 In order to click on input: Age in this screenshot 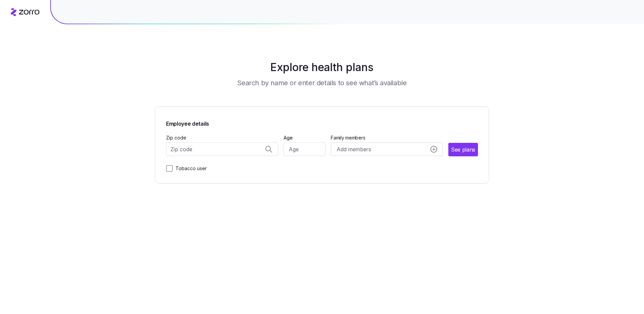, I will do `click(304, 149)`.